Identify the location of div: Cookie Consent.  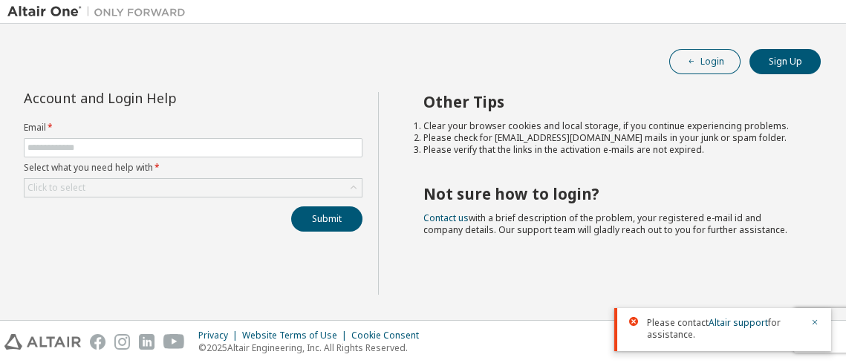
(389, 336).